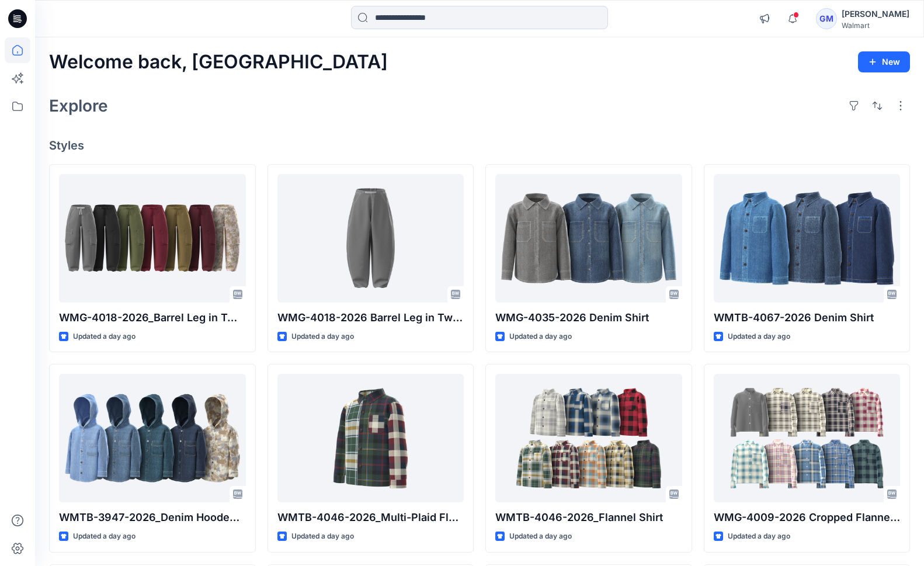 Image resolution: width=924 pixels, height=566 pixels. What do you see at coordinates (876, 25) in the screenshot?
I see `div: Walmart` at bounding box center [876, 25].